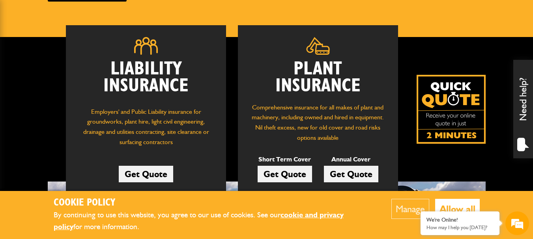 Image resolution: width=533 pixels, height=239 pixels. Describe the element at coordinates (77, 128) in the screenshot. I see `input: Enter your phone number` at that location.